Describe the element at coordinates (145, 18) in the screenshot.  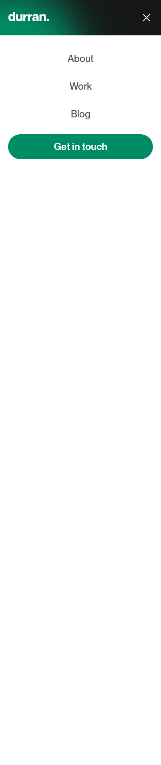
I see `div: menu` at that location.